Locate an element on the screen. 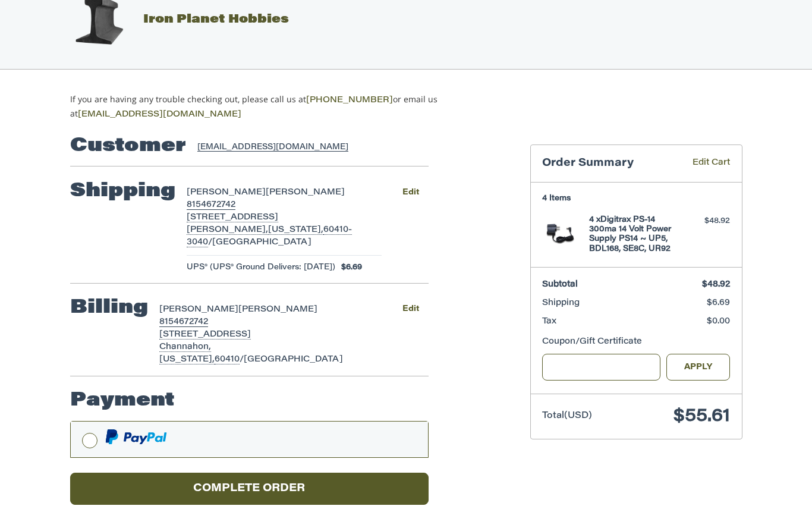 This screenshot has height=528, width=812. h2: Customer is located at coordinates (128, 146).